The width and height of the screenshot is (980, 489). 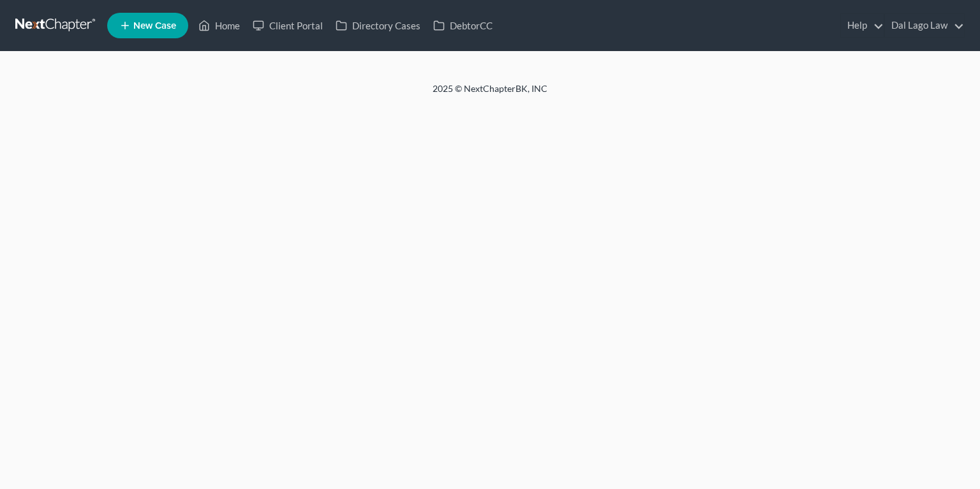 I want to click on new-legal-case-button: New Case, so click(x=147, y=26).